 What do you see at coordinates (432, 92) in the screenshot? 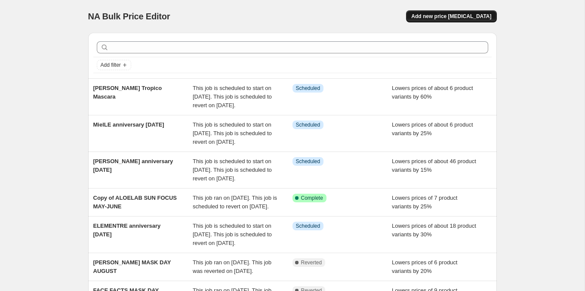
I see `span: Lowers prices of about 6 product variants by 60%` at bounding box center [432, 92].